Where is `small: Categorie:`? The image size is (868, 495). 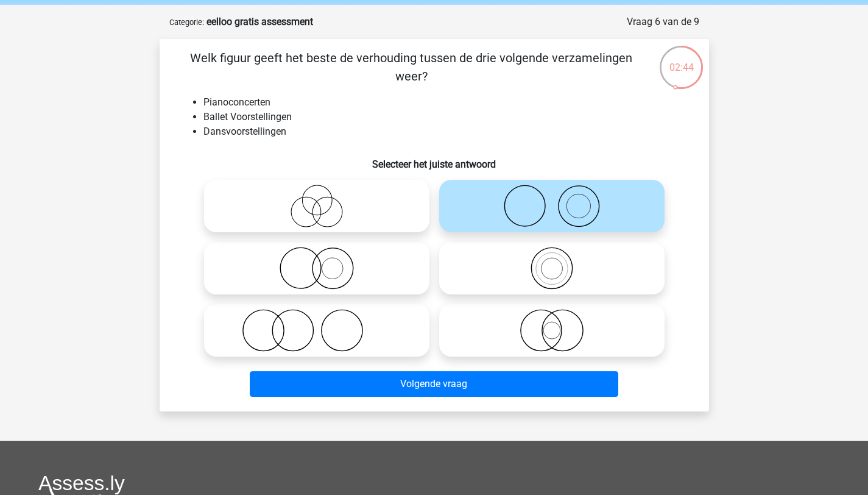
small: Categorie: is located at coordinates (187, 22).